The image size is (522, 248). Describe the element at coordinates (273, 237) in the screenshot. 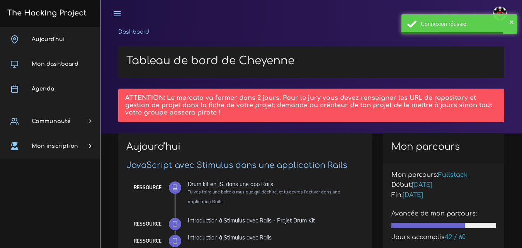

I see `div: Introduction à Stimulus avec Rails` at that location.